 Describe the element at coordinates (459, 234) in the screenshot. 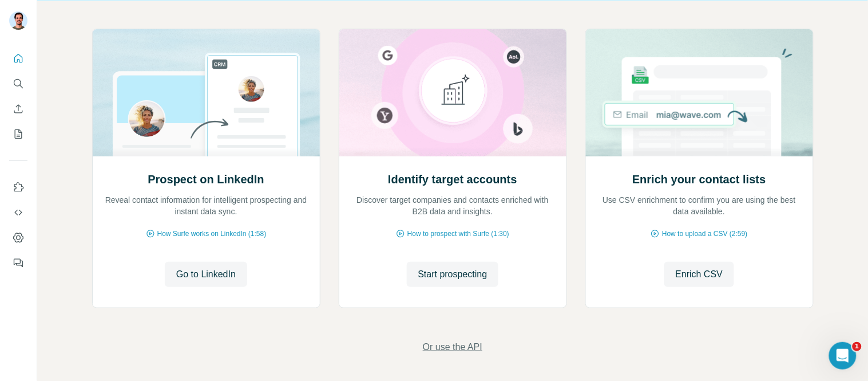

I see `span: How to prospect with Surfe (1:30)` at that location.